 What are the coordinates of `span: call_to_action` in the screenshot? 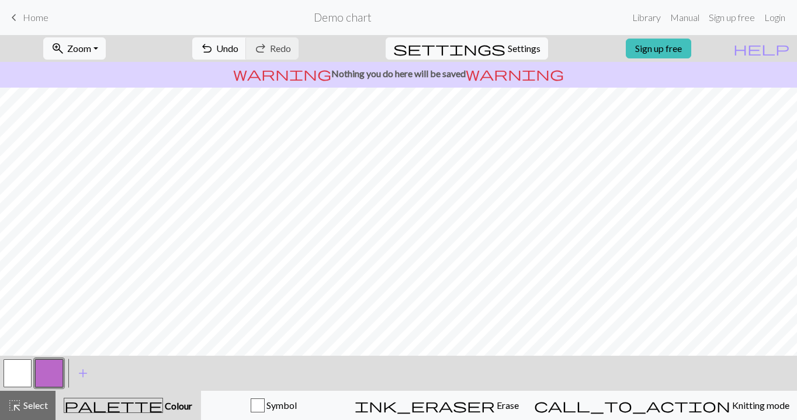 It's located at (632, 406).